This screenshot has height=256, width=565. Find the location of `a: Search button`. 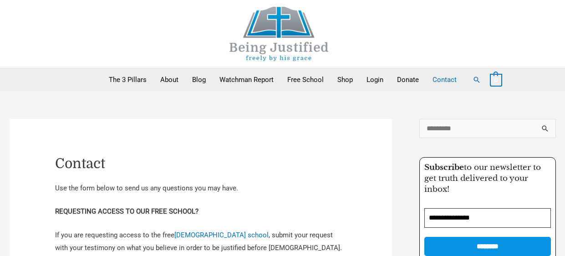

a: Search button is located at coordinates (477, 80).